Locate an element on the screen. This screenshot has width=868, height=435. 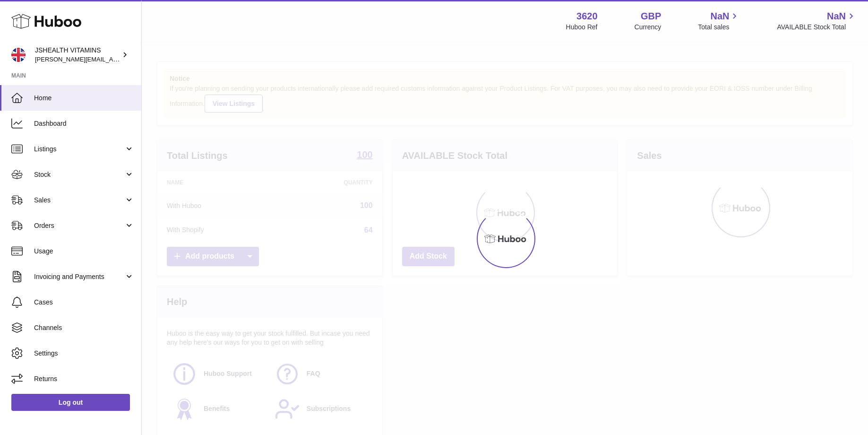
strong: GBP is located at coordinates (651, 16).